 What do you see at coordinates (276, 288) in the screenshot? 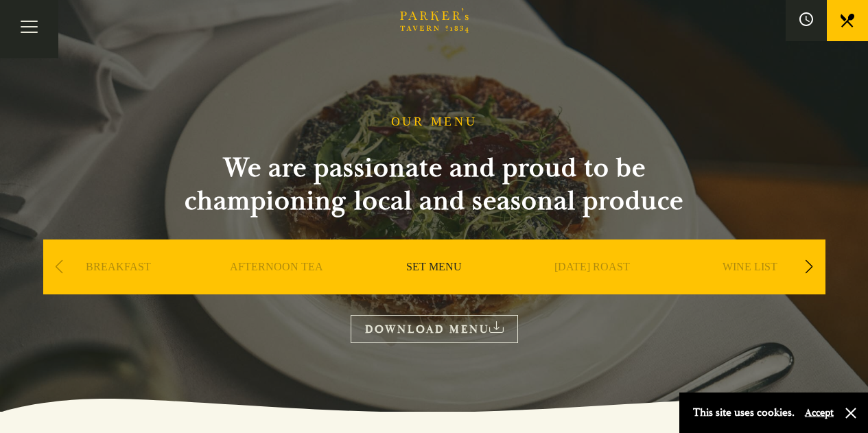
I see `div: 2 / 9` at bounding box center [276, 288].